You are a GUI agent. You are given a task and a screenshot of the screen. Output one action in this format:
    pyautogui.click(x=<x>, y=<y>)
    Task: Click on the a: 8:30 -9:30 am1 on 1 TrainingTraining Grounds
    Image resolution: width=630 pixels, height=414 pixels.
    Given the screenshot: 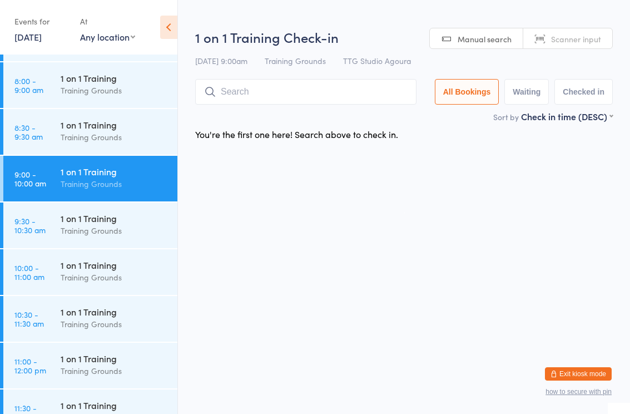 What is the action you would take?
    pyautogui.click(x=90, y=132)
    